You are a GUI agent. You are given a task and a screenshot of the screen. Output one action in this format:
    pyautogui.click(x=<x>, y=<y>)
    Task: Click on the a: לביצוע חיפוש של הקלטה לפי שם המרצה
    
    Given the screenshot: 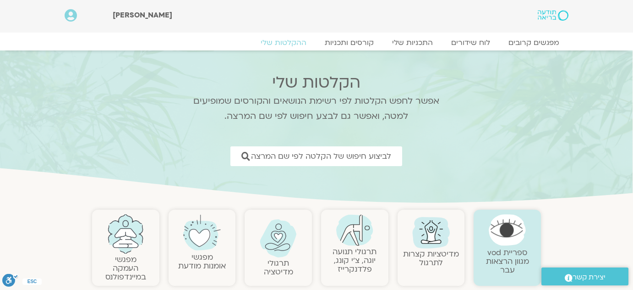 What is the action you would take?
    pyautogui.click(x=316, y=156)
    